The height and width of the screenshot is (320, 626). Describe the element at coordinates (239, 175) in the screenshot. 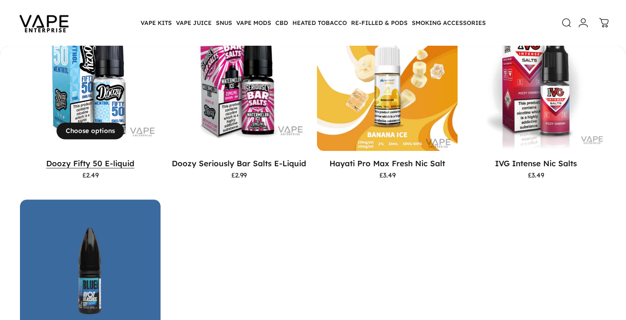

I see `span: £2.99` at that location.